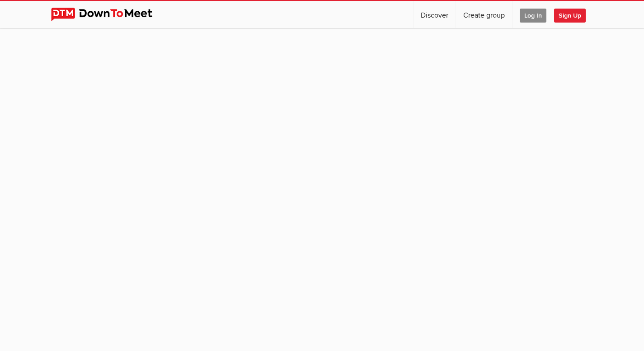  I want to click on span: Sign Up, so click(570, 15).